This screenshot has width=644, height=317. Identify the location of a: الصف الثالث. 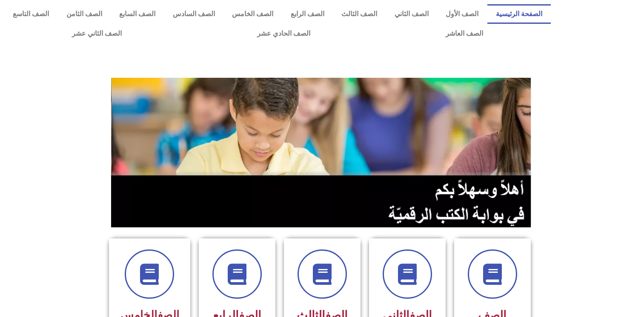
(359, 14).